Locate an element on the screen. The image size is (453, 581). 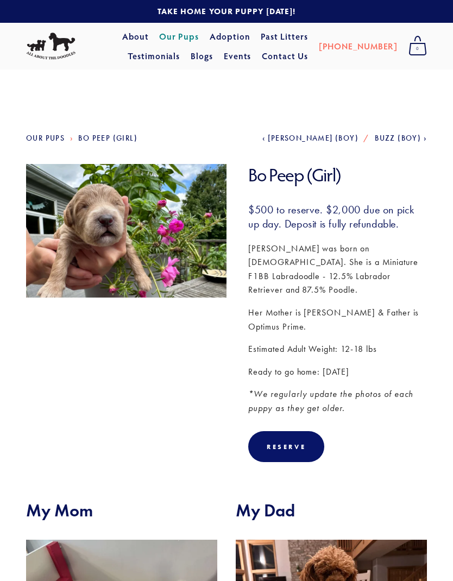
h2: My Dad is located at coordinates (331, 510).